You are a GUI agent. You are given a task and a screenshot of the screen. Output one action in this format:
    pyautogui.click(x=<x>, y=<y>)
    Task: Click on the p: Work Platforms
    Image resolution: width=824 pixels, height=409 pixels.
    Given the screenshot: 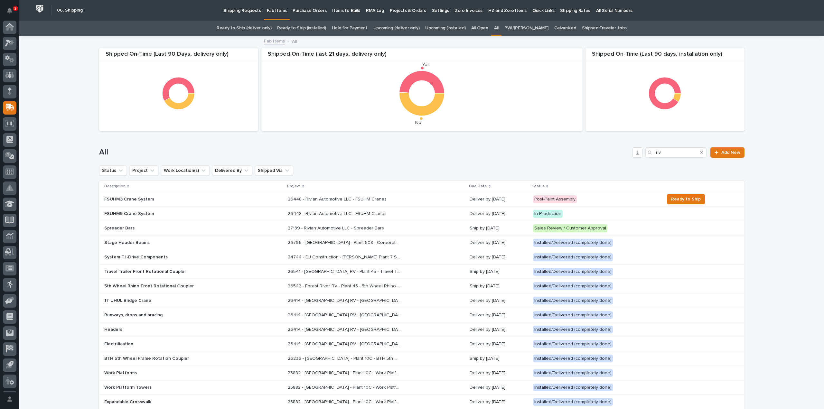 What is the action you would take?
    pyautogui.click(x=161, y=373)
    